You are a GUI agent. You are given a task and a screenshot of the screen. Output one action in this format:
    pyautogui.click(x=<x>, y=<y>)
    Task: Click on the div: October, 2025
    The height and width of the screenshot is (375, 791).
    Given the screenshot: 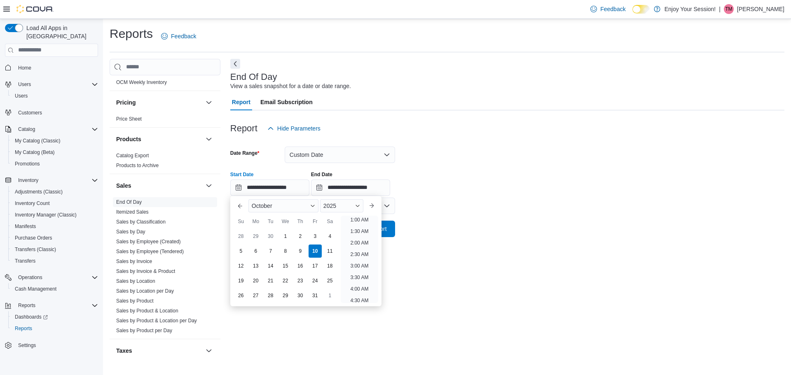 What is the action you would take?
    pyautogui.click(x=286, y=266)
    